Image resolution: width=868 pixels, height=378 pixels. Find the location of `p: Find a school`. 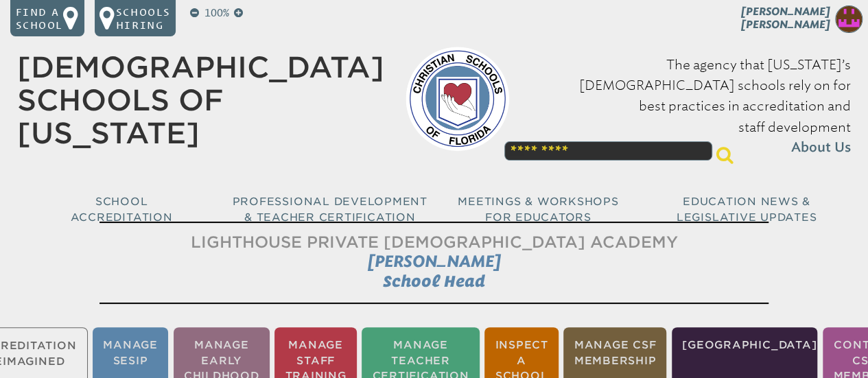

p: Find a school is located at coordinates (39, 19).